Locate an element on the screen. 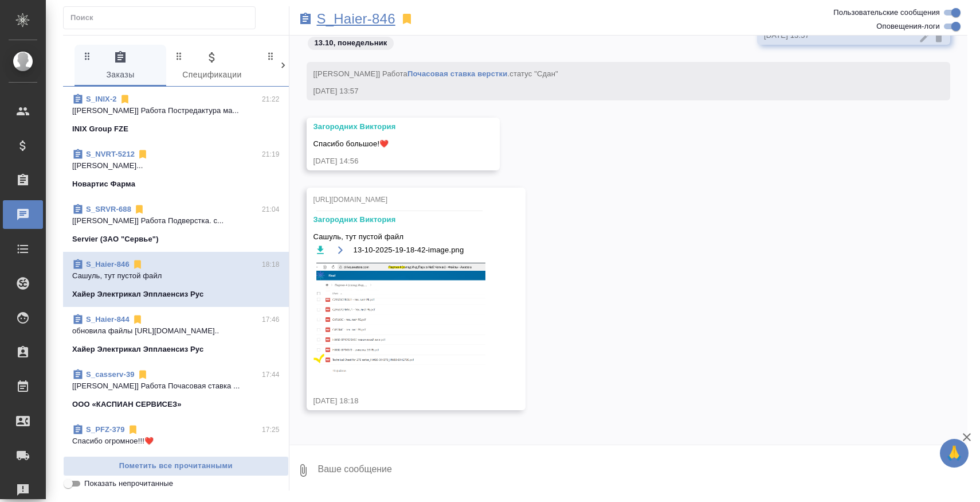  p: 17:46 is located at coordinates (271, 319).